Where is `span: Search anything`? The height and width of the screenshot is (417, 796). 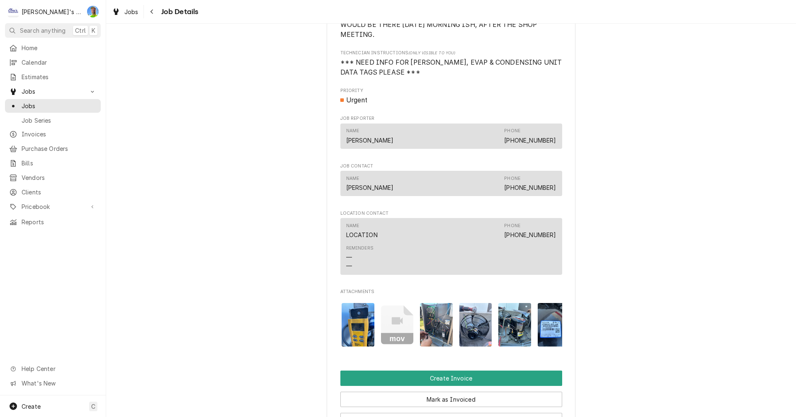
span: Search anything is located at coordinates (43, 30).